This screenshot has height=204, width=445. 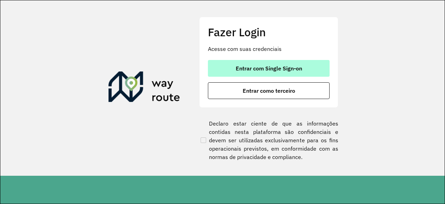 What do you see at coordinates (269, 32) in the screenshot?
I see `h2: Fazer Login` at bounding box center [269, 32].